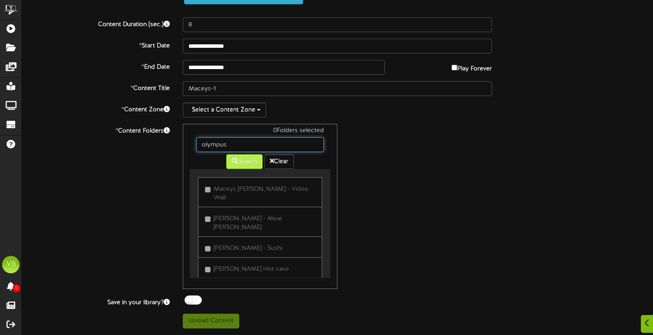 This screenshot has width=653, height=335. Describe the element at coordinates (96, 66) in the screenshot. I see `label: End Date` at that location.